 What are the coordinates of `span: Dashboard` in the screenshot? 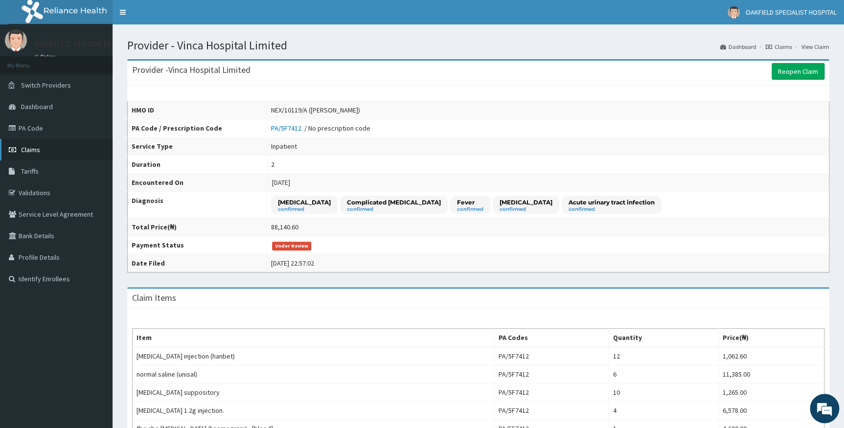 It's located at (37, 107).